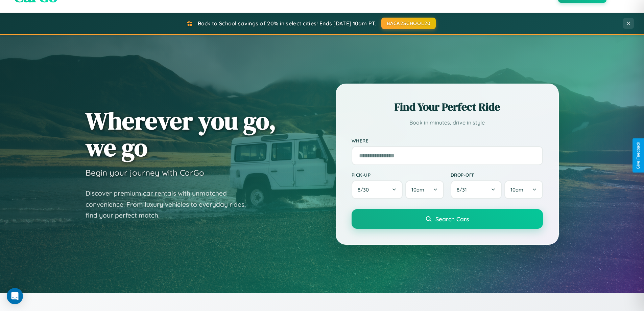 This screenshot has width=644, height=311. What do you see at coordinates (447, 140) in the screenshot?
I see `label: Where` at bounding box center [447, 140].